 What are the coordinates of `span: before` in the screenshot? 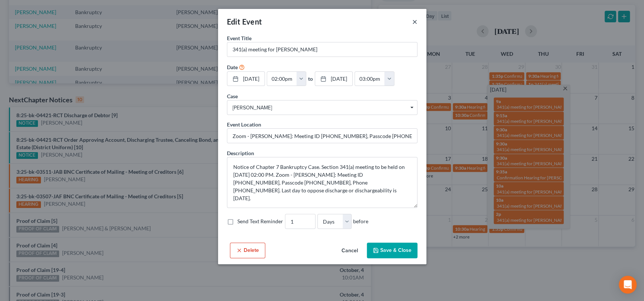 It's located at (361, 221).